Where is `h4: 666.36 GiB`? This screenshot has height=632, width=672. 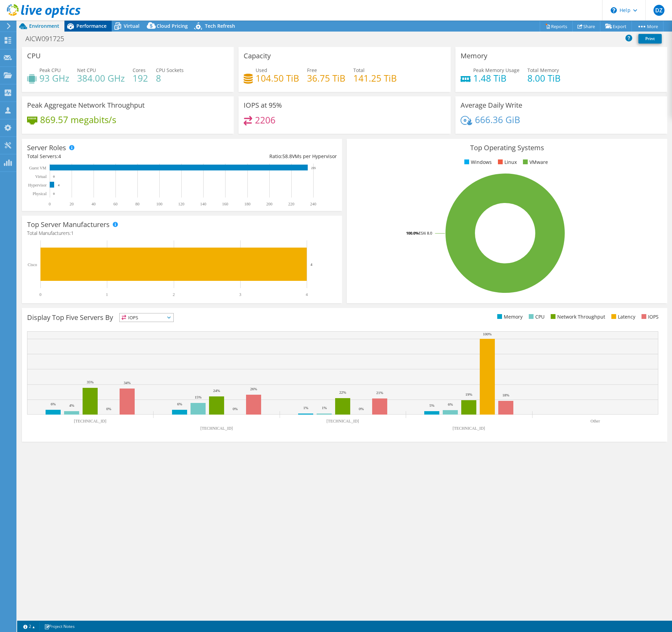
h4: 666.36 GiB is located at coordinates (498, 120).